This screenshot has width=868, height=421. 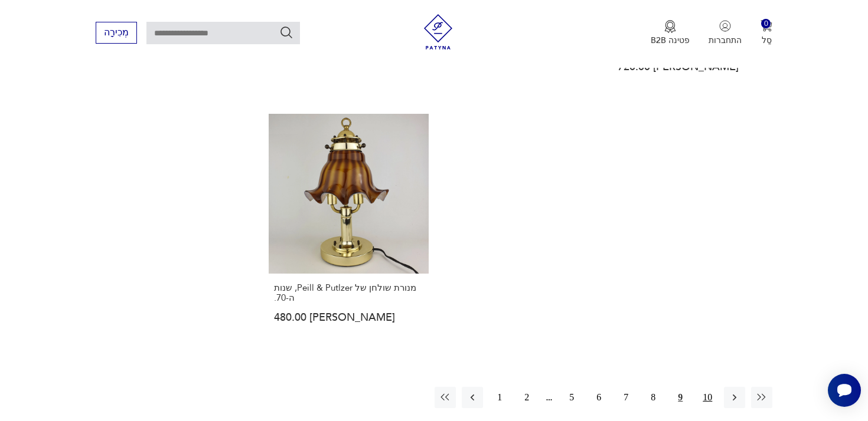 I want to click on button: 7, so click(x=625, y=398).